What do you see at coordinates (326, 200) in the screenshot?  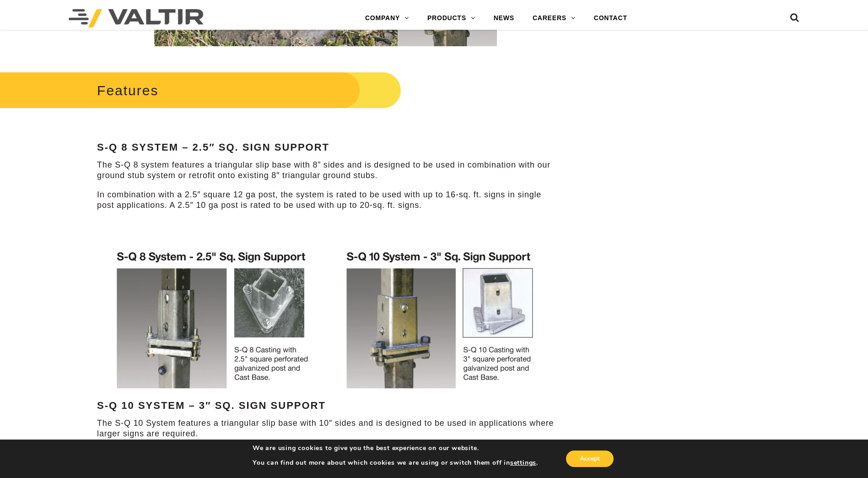 I see `p: In combination with a 2.5″ square 12 ga post, the system is rated to be used with up to 16-sq. ft...` at bounding box center [326, 200].